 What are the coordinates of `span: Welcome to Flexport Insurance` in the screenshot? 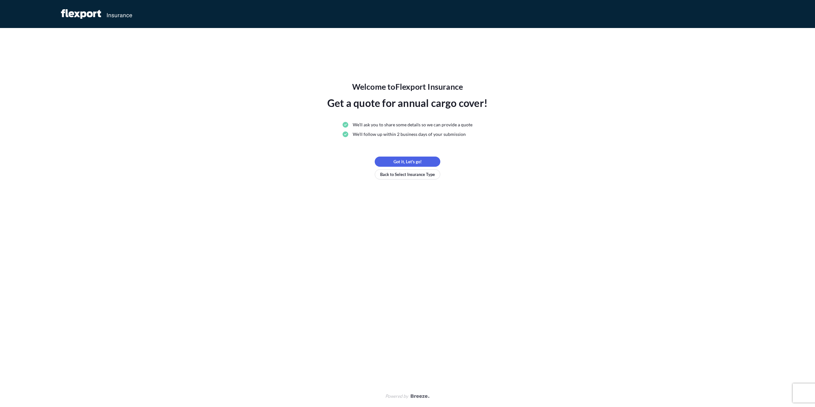 It's located at (408, 87).